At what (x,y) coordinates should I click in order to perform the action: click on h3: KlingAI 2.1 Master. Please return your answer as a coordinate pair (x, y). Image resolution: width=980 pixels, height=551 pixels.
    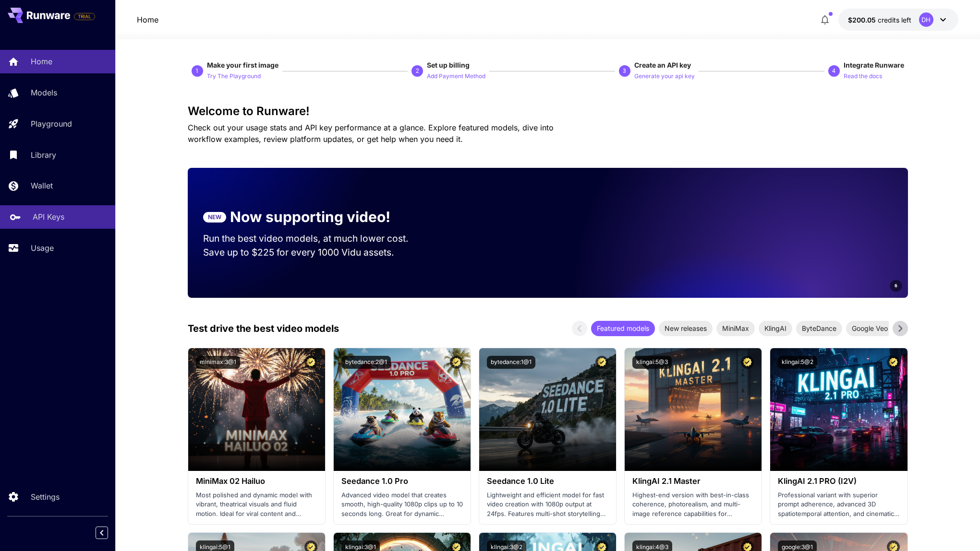
    Looking at the image, I should click on (693, 481).